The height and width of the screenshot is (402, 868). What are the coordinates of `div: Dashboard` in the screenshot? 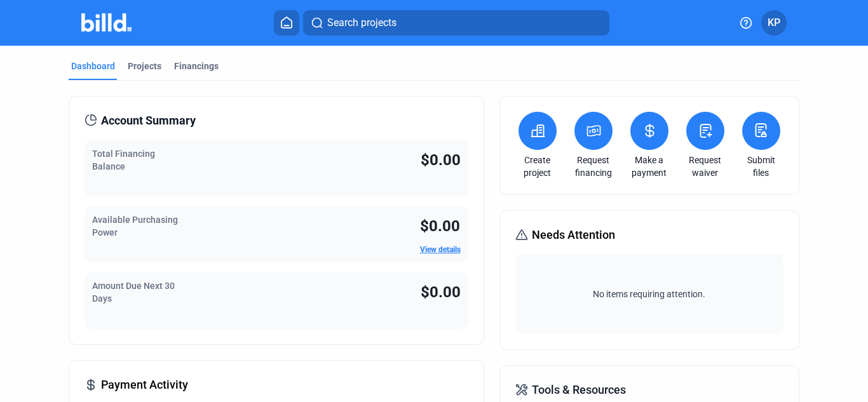 It's located at (93, 66).